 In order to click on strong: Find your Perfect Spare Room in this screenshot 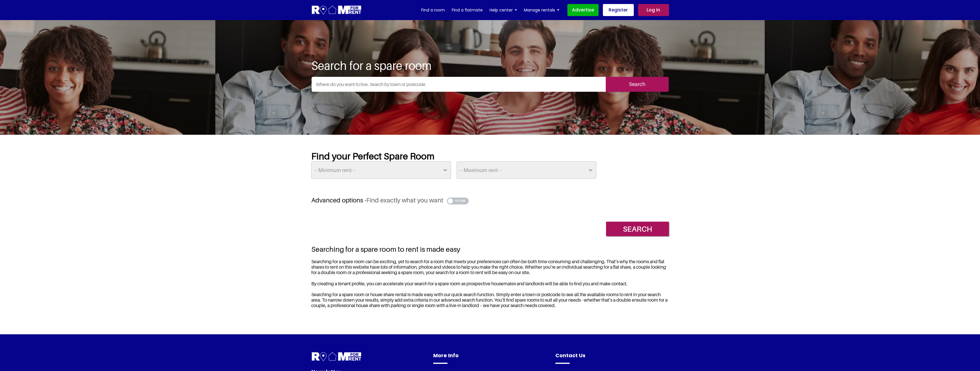, I will do `click(373, 156)`.